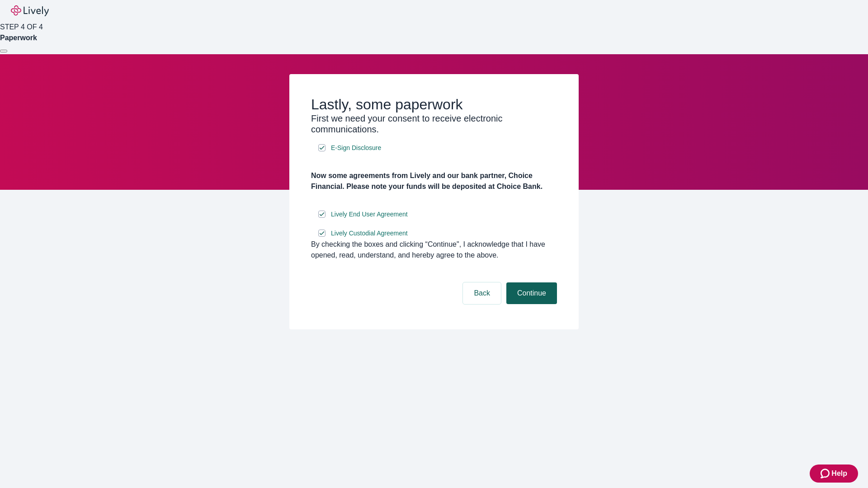  I want to click on span: E-Sign Disclosure, so click(356, 147).